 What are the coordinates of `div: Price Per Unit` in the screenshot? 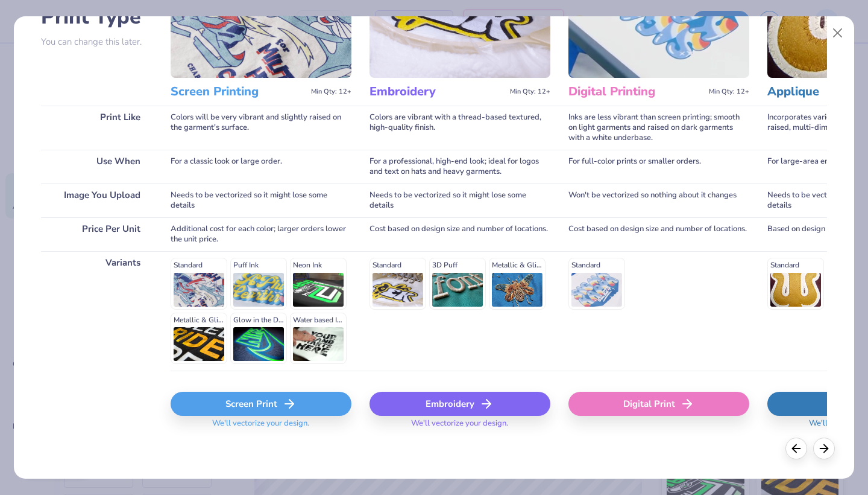 It's located at (96, 234).